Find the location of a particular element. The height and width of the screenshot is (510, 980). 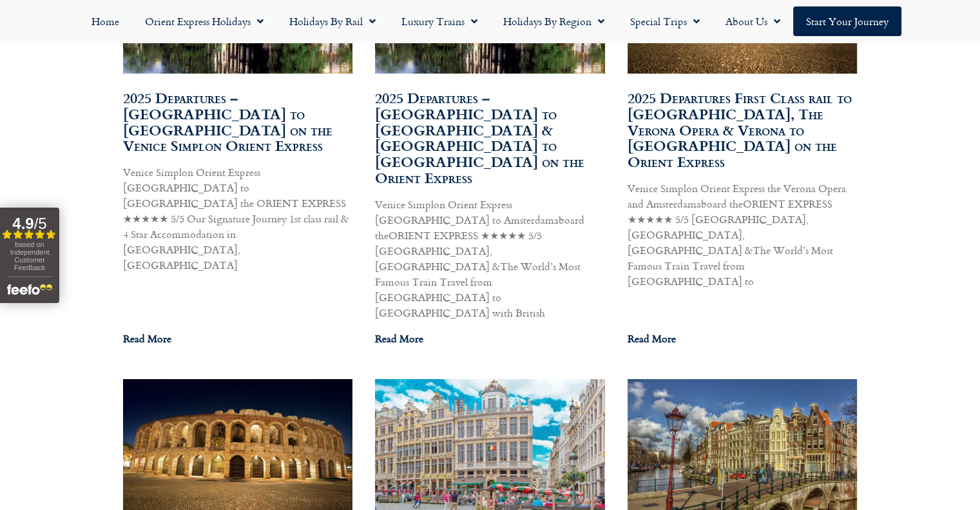

a: Orient Express Holidays is located at coordinates (204, 21).